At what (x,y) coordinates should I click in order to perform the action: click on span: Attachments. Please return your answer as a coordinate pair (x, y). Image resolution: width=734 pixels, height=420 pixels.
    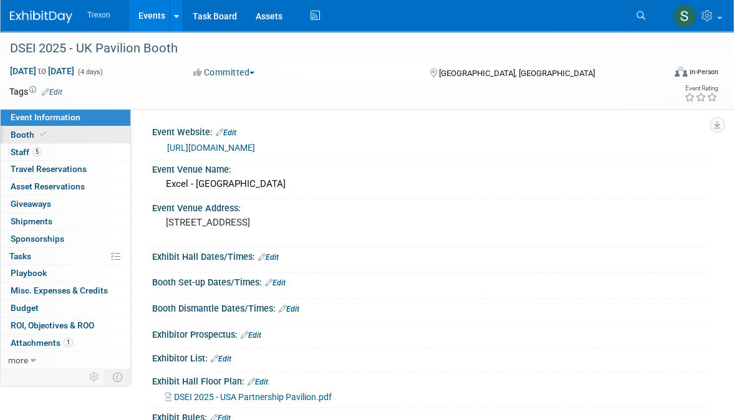
    Looking at the image, I should click on (42, 343).